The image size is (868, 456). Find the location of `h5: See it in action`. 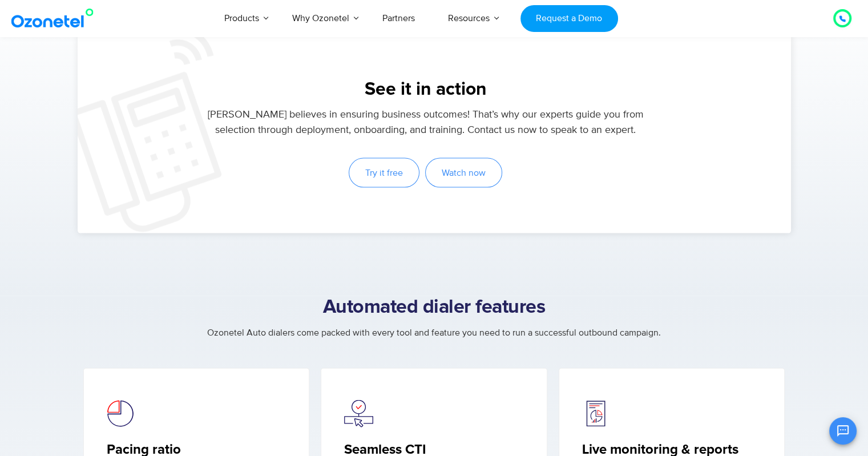

h5: See it in action is located at coordinates (426, 90).